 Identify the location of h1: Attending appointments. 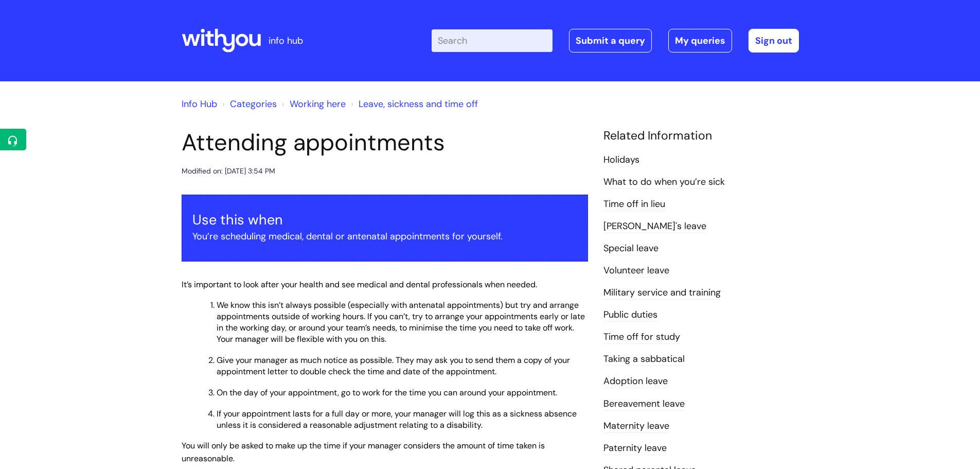
(385, 143).